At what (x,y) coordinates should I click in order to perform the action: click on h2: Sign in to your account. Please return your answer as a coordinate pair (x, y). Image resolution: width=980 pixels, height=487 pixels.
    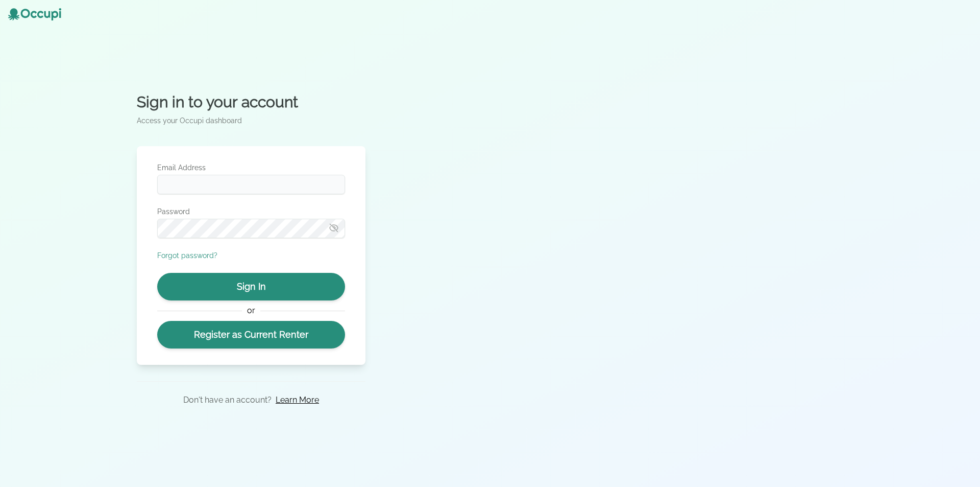
    Looking at the image, I should click on (251, 102).